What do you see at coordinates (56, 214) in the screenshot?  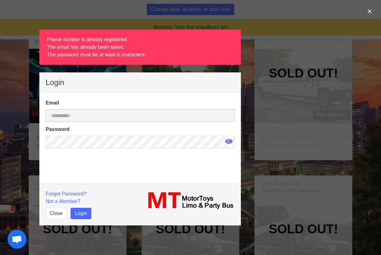 I see `button: Close` at bounding box center [56, 214].